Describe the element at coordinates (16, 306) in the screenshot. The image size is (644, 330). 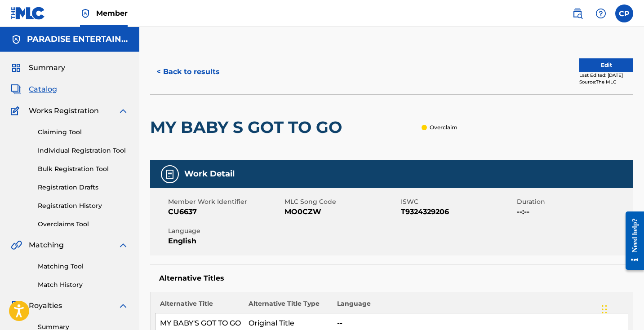
I see `img: Royalties` at that location.